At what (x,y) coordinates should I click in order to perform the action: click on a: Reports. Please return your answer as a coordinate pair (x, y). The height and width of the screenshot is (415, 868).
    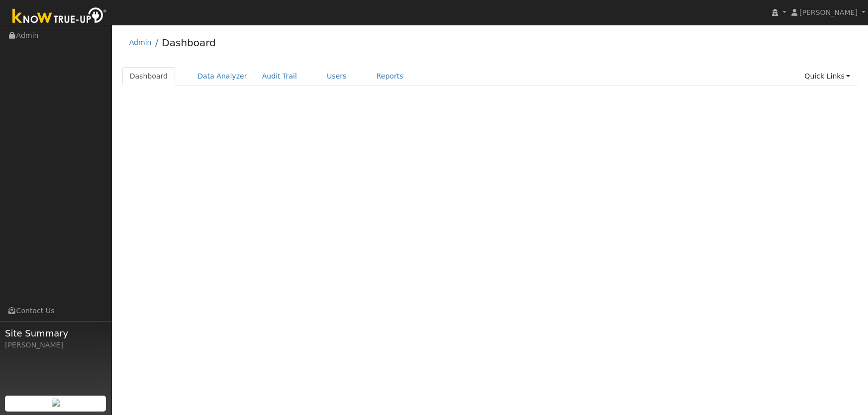
    Looking at the image, I should click on (390, 76).